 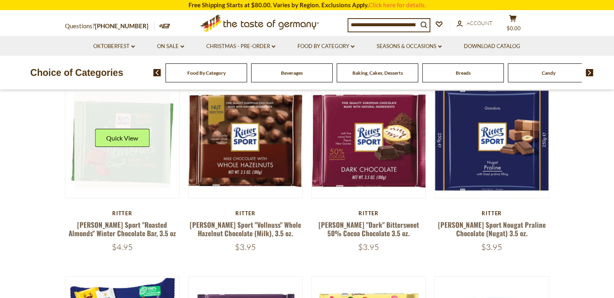 What do you see at coordinates (548, 73) in the screenshot?
I see `a: Candy` at bounding box center [548, 73].